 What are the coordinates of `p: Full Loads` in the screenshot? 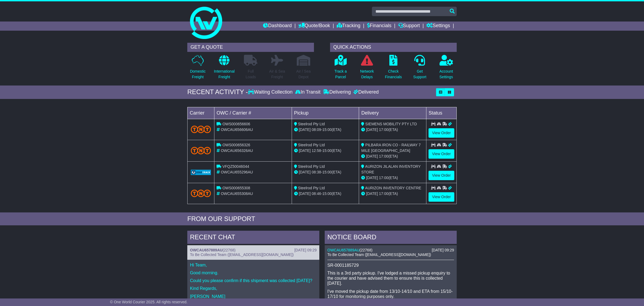 It's located at (251, 74).